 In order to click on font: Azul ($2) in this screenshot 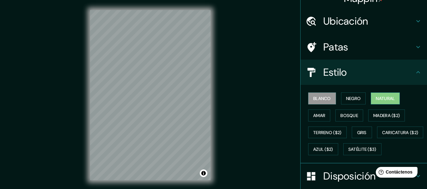, I will do `click(323, 150)`.